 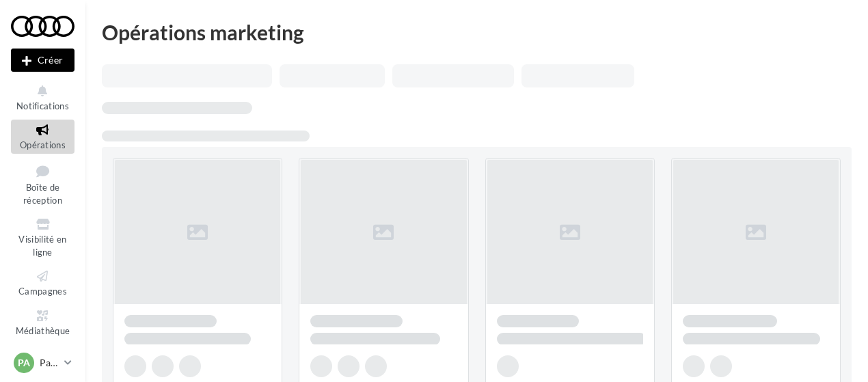 What do you see at coordinates (42, 321) in the screenshot?
I see `a: Médiathèque` at bounding box center [42, 321].